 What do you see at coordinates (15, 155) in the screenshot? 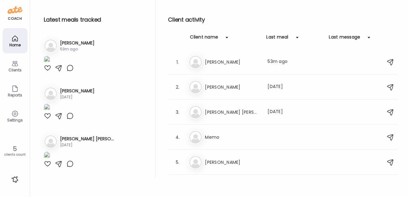
I see `div: clients count` at bounding box center [15, 155].